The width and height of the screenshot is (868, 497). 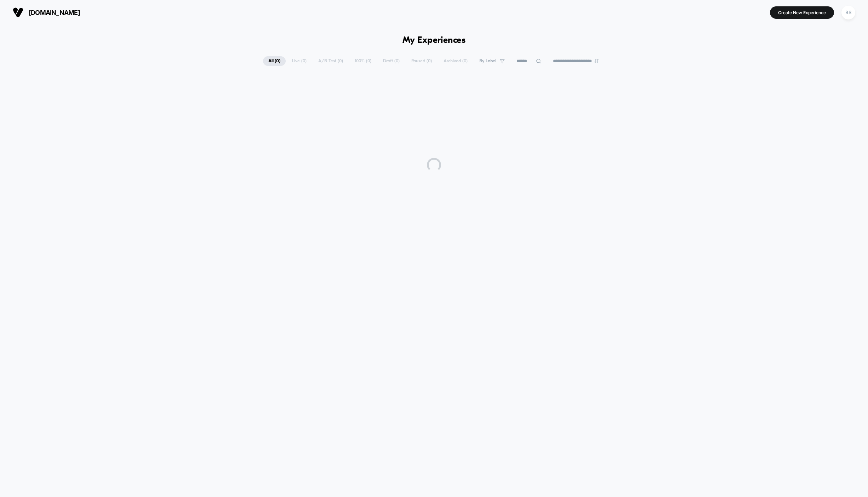 What do you see at coordinates (18, 13) in the screenshot?
I see `img: Visually logo` at bounding box center [18, 13].